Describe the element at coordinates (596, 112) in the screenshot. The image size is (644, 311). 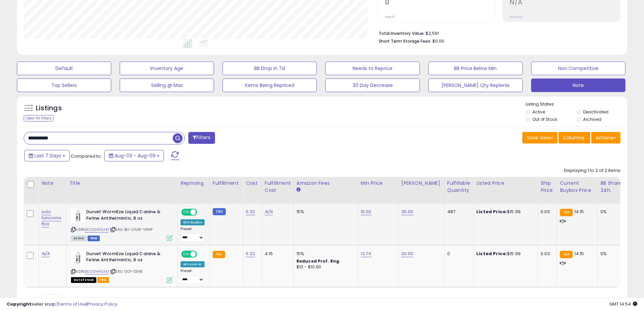
I see `label: Deactivated` at that location.